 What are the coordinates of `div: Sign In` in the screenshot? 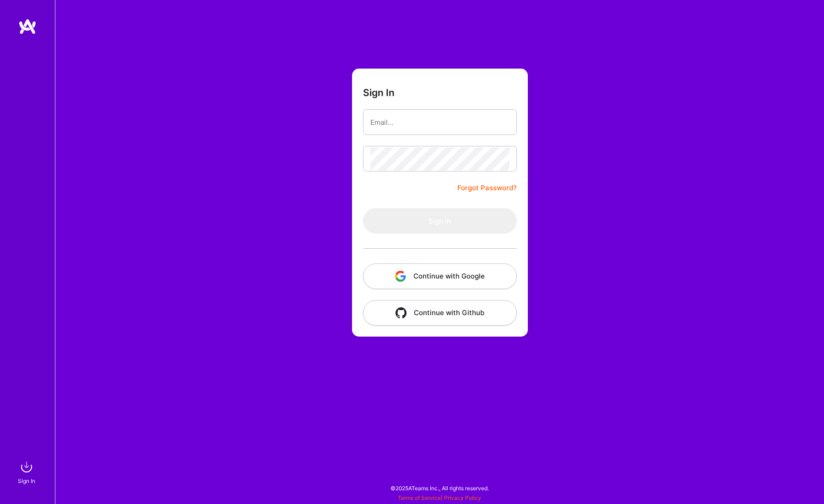 It's located at (26, 481).